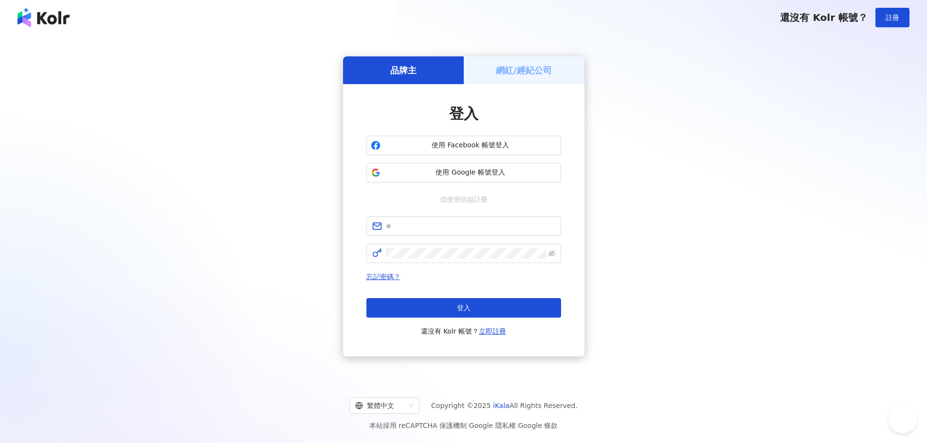 The height and width of the screenshot is (443, 927). What do you see at coordinates (464, 199) in the screenshot?
I see `span: 或使用信箱註冊` at bounding box center [464, 199].